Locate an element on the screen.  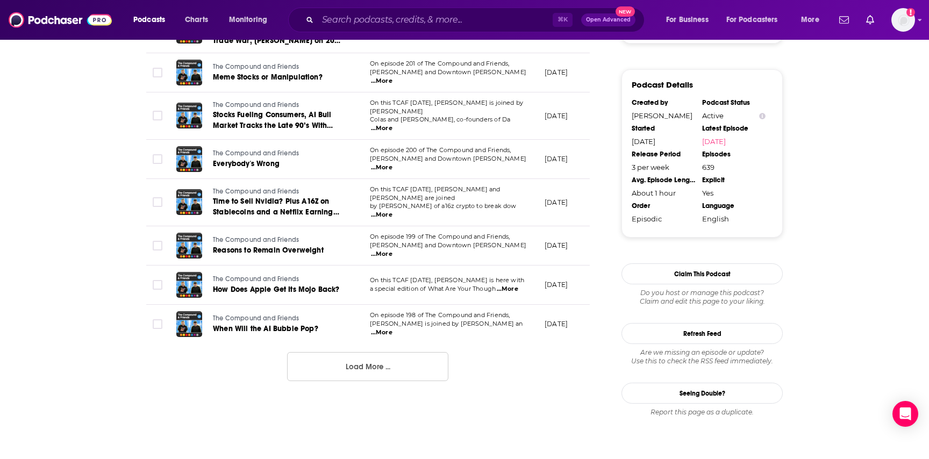
div: Claim and edit this page to your liking. is located at coordinates (702, 297).